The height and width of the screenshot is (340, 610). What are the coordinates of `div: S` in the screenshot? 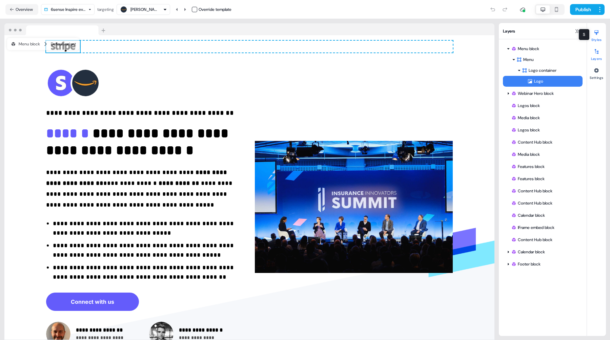 It's located at (584, 35).